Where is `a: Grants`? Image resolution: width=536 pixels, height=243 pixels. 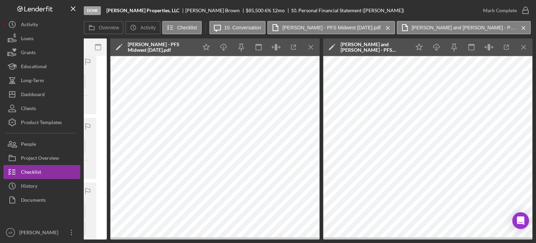
a: Grants is located at coordinates (42, 52).